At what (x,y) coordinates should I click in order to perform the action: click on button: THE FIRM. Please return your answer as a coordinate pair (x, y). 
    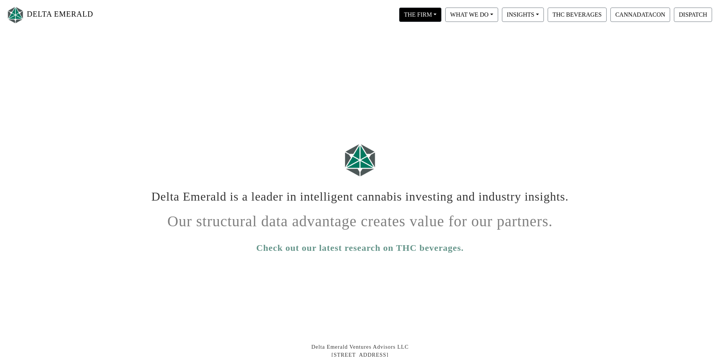
    Looking at the image, I should click on (421, 15).